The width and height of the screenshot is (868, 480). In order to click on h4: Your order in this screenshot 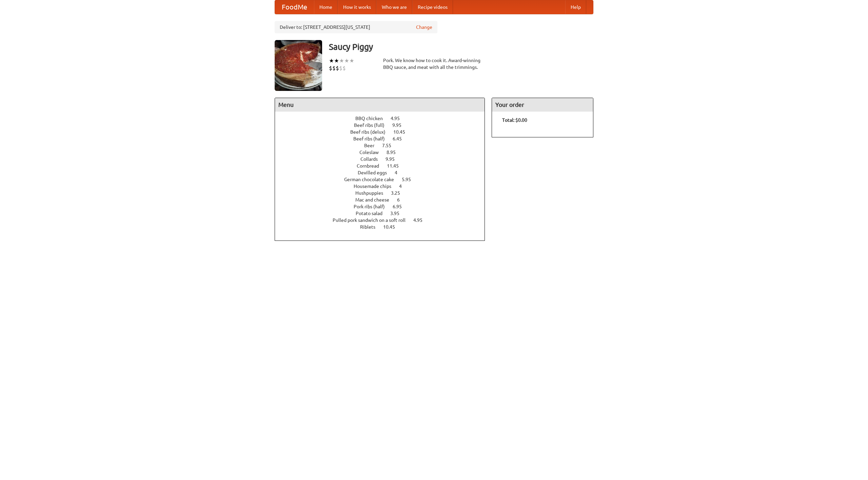, I will do `click(542, 105)`.